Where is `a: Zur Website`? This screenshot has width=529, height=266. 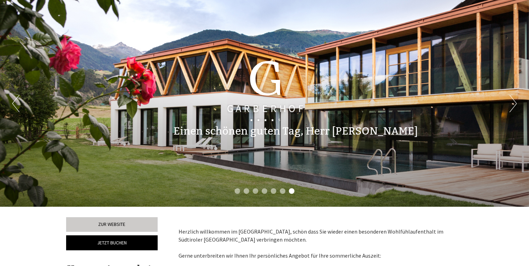 a: Zur Website is located at coordinates (112, 224).